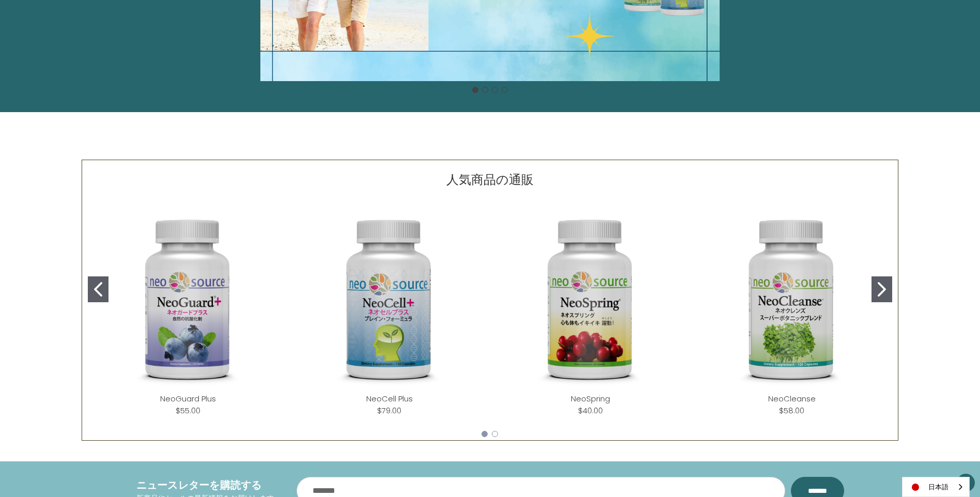 Image resolution: width=980 pixels, height=497 pixels. What do you see at coordinates (390, 300) in the screenshot?
I see `img: NeoCell Plus` at bounding box center [390, 300].